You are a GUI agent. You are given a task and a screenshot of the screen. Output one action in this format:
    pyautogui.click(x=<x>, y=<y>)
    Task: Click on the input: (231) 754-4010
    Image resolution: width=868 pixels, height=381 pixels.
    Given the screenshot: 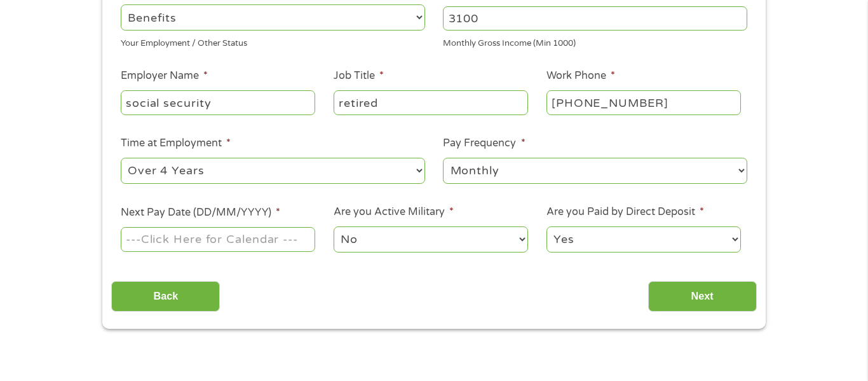 What is the action you would take?
    pyautogui.click(x=643, y=102)
    